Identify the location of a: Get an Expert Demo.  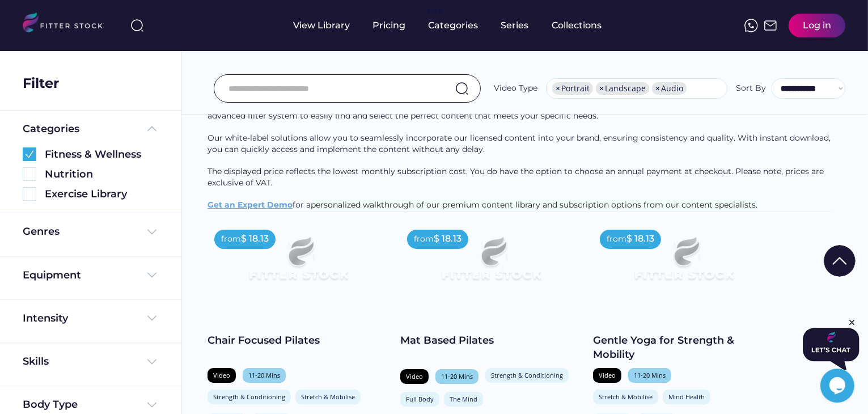
(250, 204).